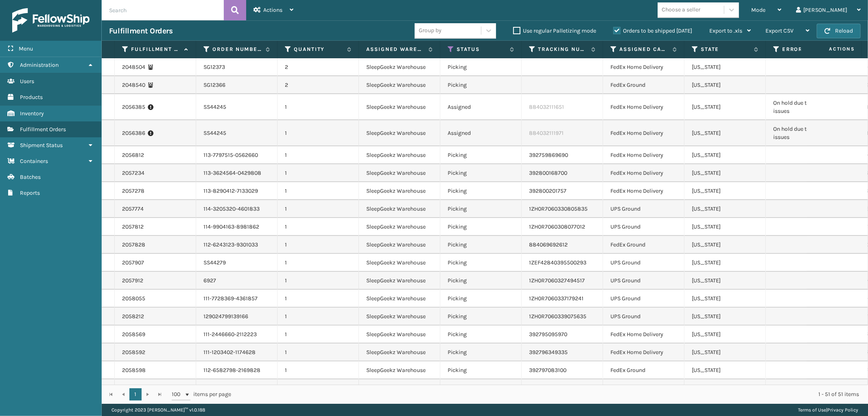 The image size is (868, 416). Describe the element at coordinates (558, 262) in the screenshot. I see `a: 1ZEF42840395500293` at that location.